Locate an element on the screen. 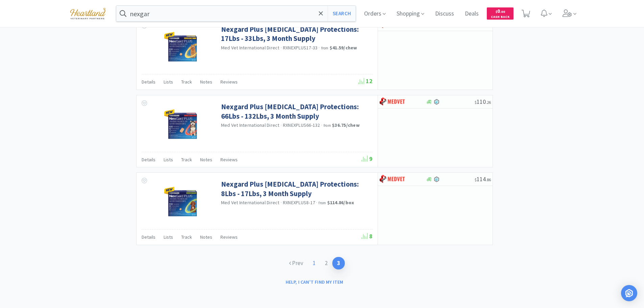 This screenshot has width=644, height=308. span: Cash Back is located at coordinates (500, 17).